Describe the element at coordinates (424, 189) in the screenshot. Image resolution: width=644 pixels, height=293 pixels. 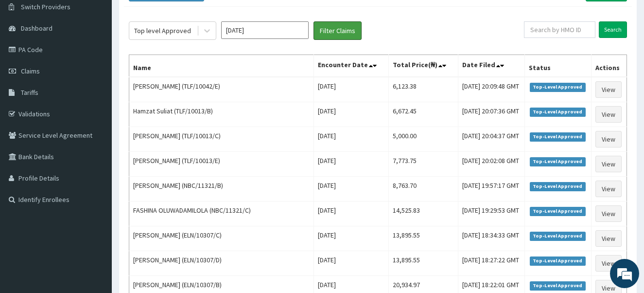
I see `td: 8,763.70` at that location.